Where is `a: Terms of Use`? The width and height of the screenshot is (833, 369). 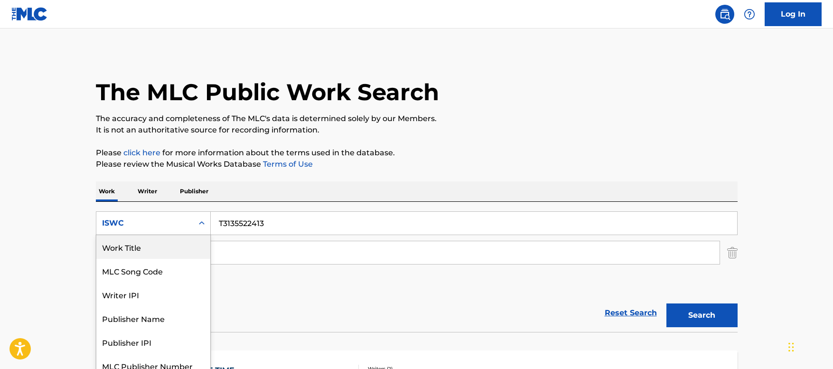 a: Terms of Use is located at coordinates (287, 164).